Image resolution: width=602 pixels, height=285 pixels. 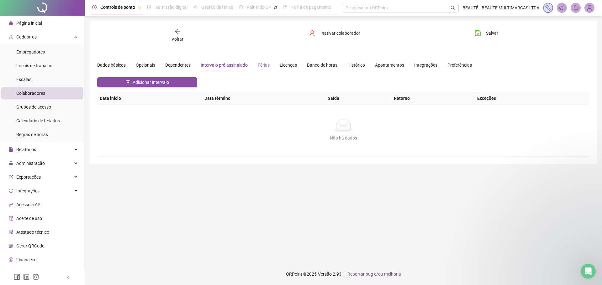 I want to click on span: sync, so click(x=11, y=191).